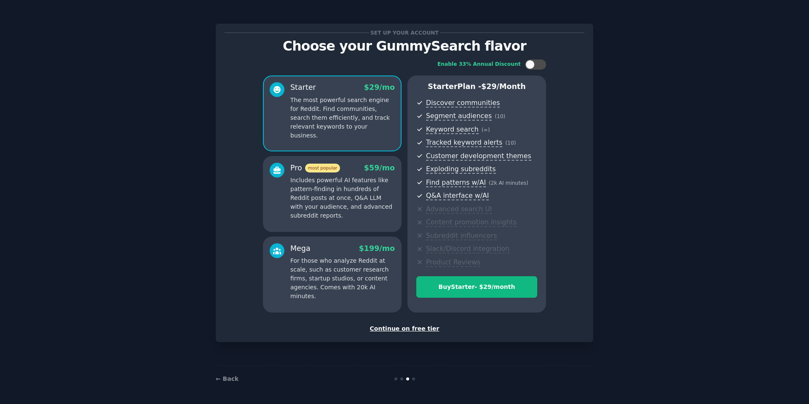 The image size is (809, 404). Describe the element at coordinates (404, 46) in the screenshot. I see `p: Choose your GummySearch flavor` at that location.